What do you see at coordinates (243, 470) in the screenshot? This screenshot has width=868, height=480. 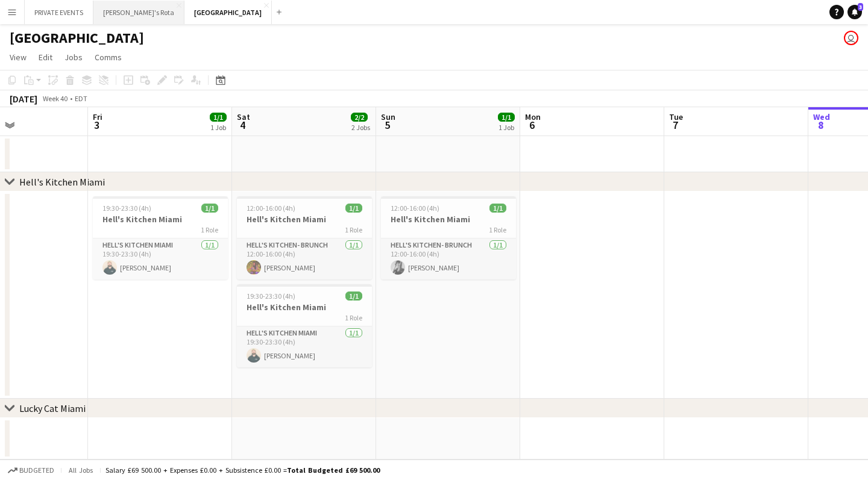 I see `div: Salary £69 500.00 + Expenses £0.00 + Subsistence £0.00 =` at bounding box center [243, 470].